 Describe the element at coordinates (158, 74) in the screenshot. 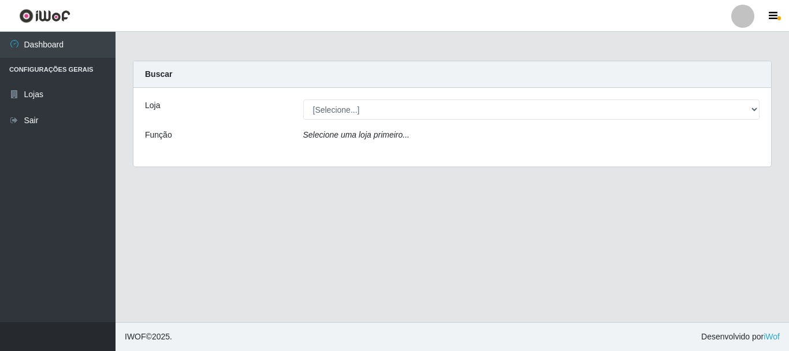

I see `strong: Buscar` at that location.